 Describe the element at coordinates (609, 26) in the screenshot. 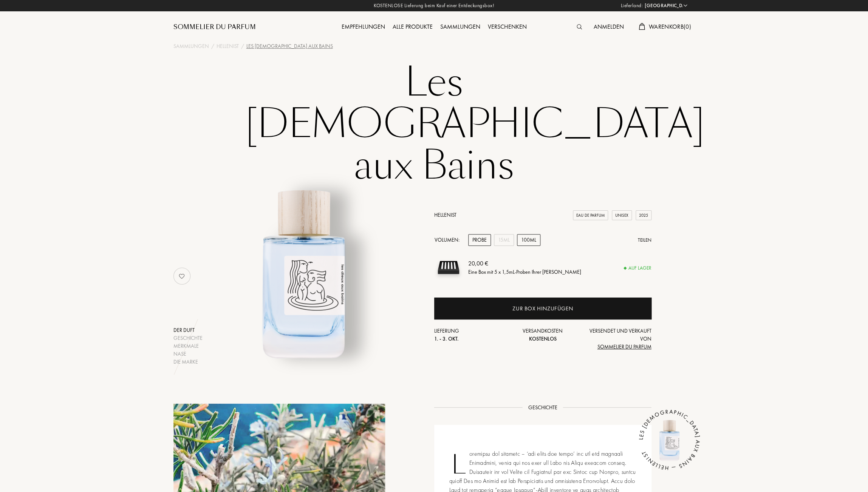

I see `a: Anmelden` at that location.